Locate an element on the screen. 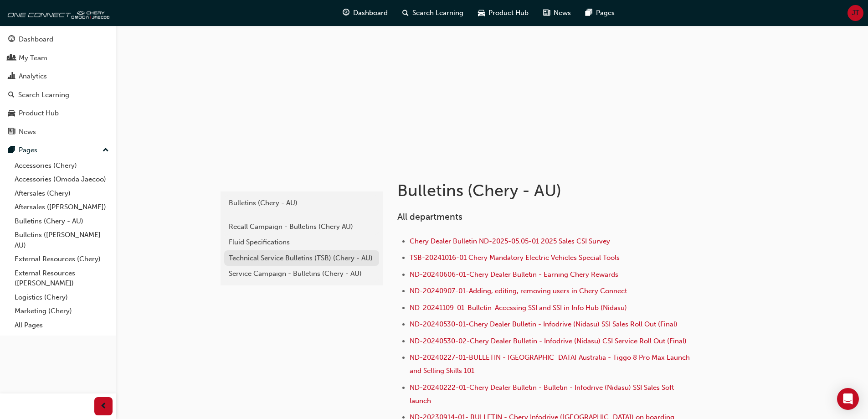 Image resolution: width=868 pixels, height=419 pixels. a: ND-20240222-01-Chery Dealer Bulletin - Bulletin - Infodrive (Nidasu) SSI Sales Soft launch is located at coordinates (542, 394).